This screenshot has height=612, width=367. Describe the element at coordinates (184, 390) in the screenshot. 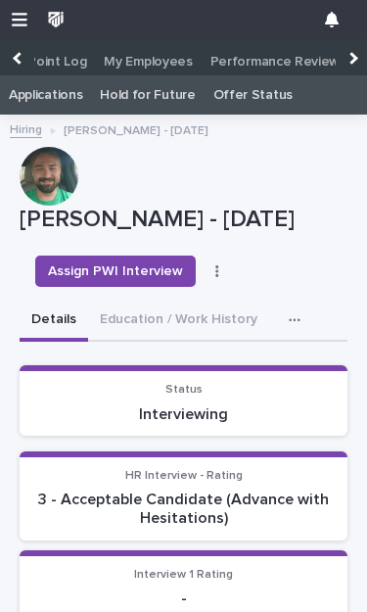

I see `span: Status` at that location.